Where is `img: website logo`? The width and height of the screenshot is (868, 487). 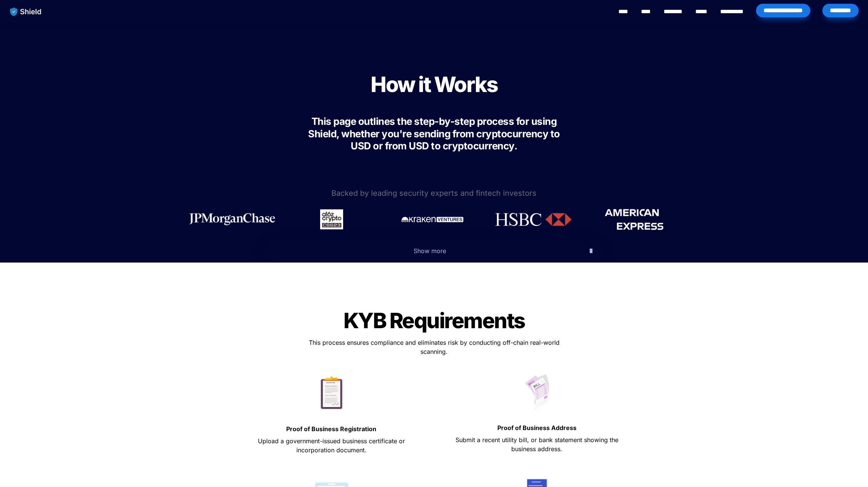 img: website logo is located at coordinates (25, 11).